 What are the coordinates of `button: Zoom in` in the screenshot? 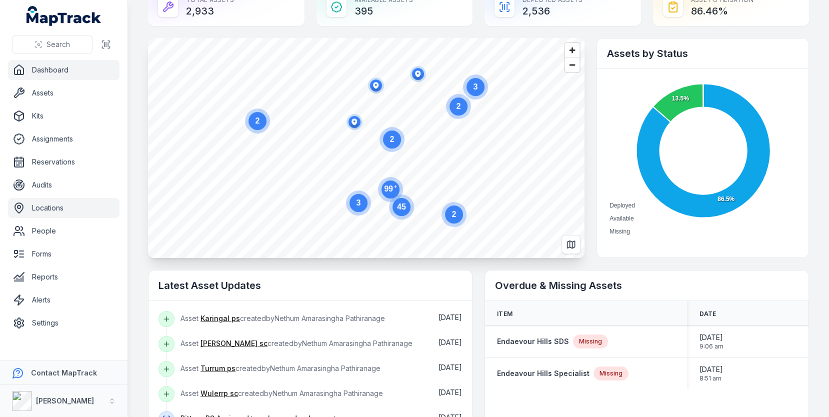 It's located at (572, 50).